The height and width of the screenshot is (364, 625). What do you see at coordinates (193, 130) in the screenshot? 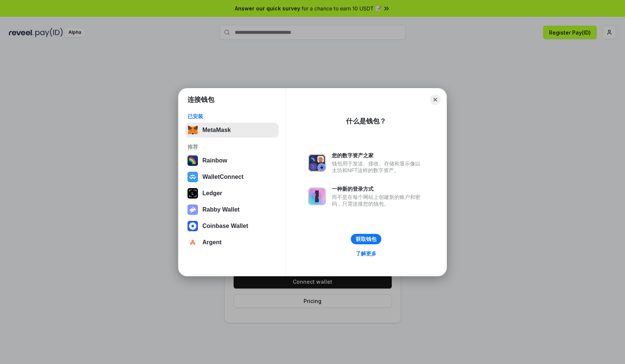
I see `img: svg+xml,%3Csvg%20fill%3D%22none%22%20height%3D%2233%22%20viewBox%3D%220%200%2035%2033%22%20width%...` at bounding box center [193, 130].